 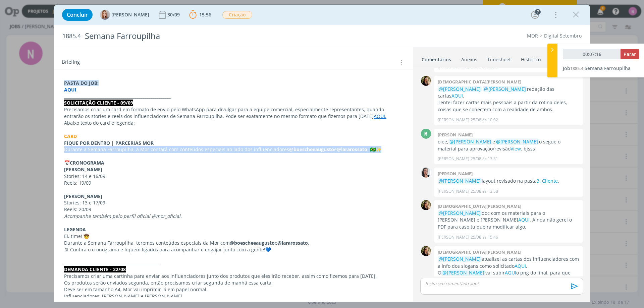 I want to click on a: Timesheet, so click(x=499, y=58).